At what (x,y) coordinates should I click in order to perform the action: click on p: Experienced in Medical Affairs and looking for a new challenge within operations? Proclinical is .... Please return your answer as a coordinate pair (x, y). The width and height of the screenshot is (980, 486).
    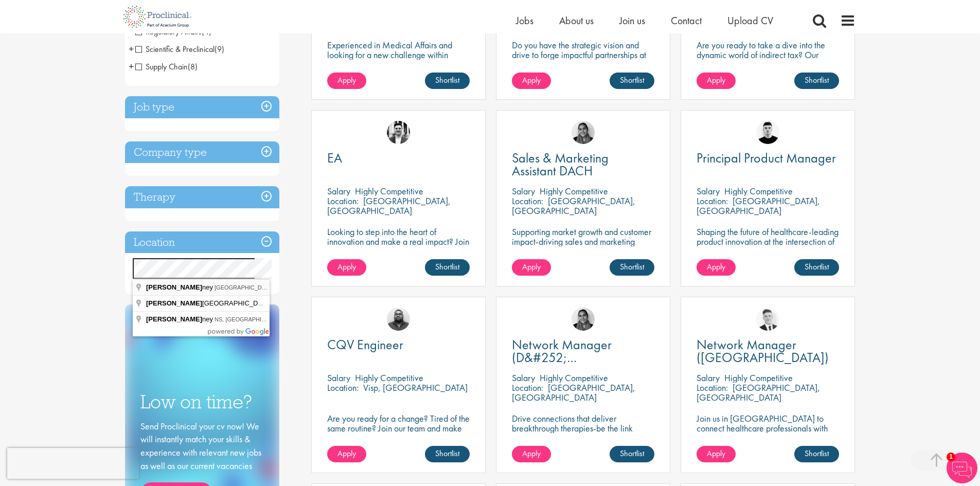
    Looking at the image, I should click on (398, 64).